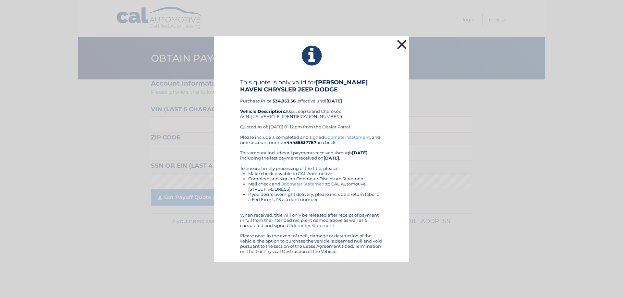  What do you see at coordinates (315, 174) in the screenshot?
I see `li: Make check payable to CAL Automotive` at bounding box center [315, 174].